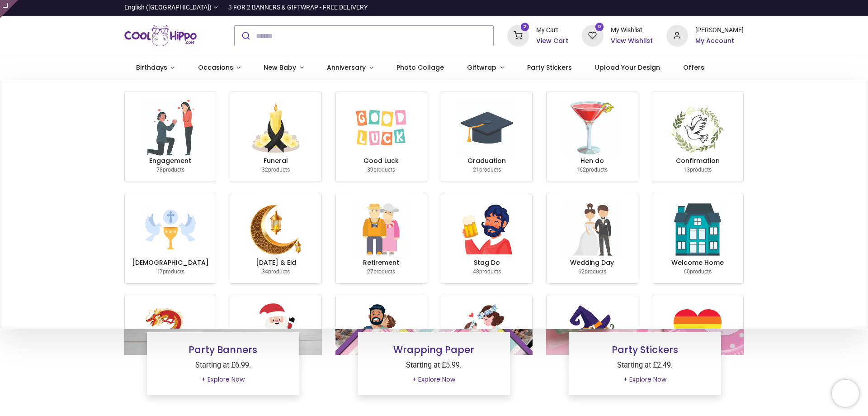 The image size is (868, 416). I want to click on span: 60, so click(687, 271).